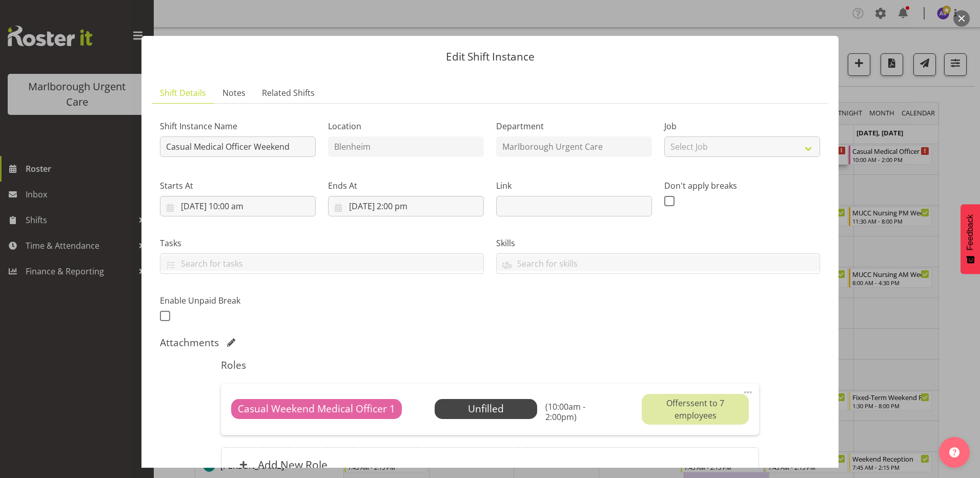  I want to click on label: Tasks, so click(322, 243).